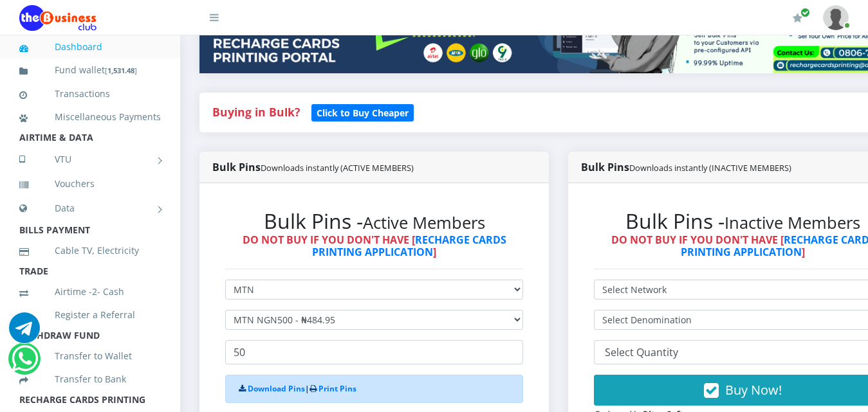  I want to click on strong: Buying in Bulk?, so click(256, 112).